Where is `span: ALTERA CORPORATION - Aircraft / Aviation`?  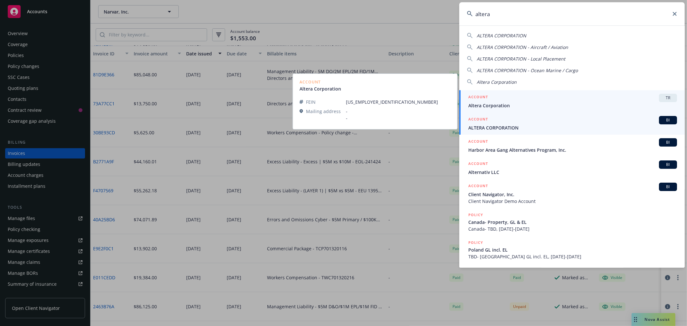
span: ALTERA CORPORATION - Aircraft / Aviation is located at coordinates (522, 47).